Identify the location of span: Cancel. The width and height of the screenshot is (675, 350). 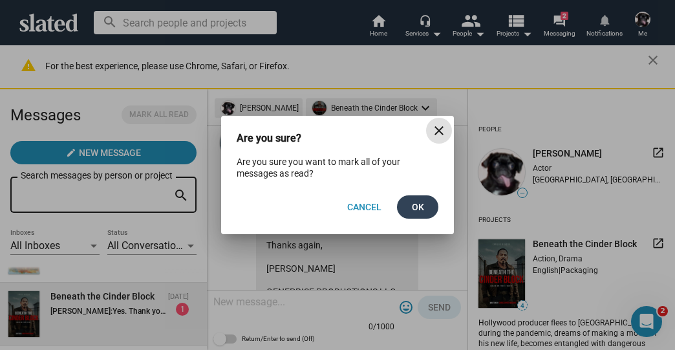
(364, 207).